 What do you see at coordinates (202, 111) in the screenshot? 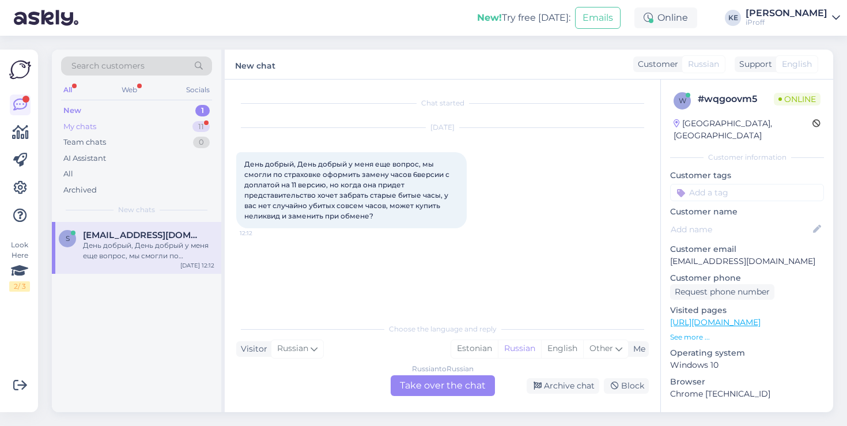
I see `div: 1` at bounding box center [202, 111].